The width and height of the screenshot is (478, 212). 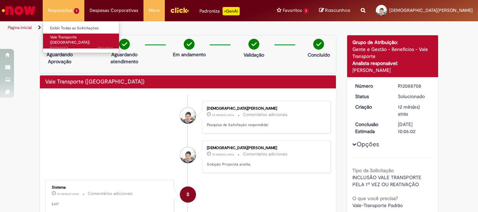 I want to click on time: 08/10/2024 16:53:58, so click(x=68, y=194).